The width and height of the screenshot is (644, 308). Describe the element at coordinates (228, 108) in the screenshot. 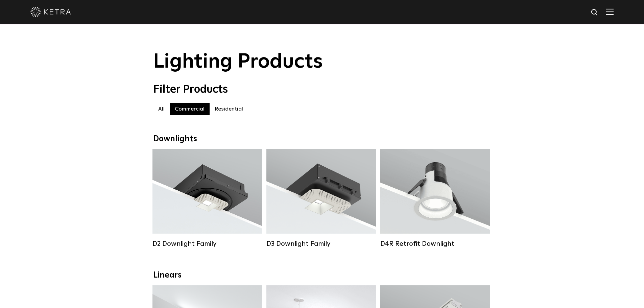

I see `label: Residential` at that location.